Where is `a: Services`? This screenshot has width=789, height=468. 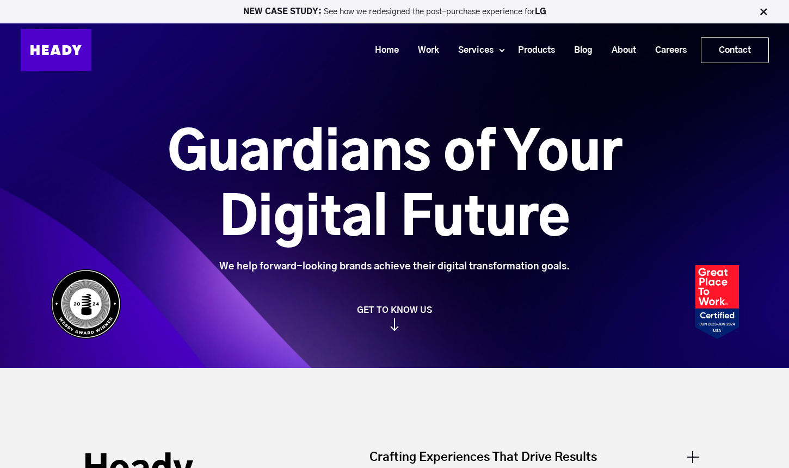
a: Services is located at coordinates (472, 50).